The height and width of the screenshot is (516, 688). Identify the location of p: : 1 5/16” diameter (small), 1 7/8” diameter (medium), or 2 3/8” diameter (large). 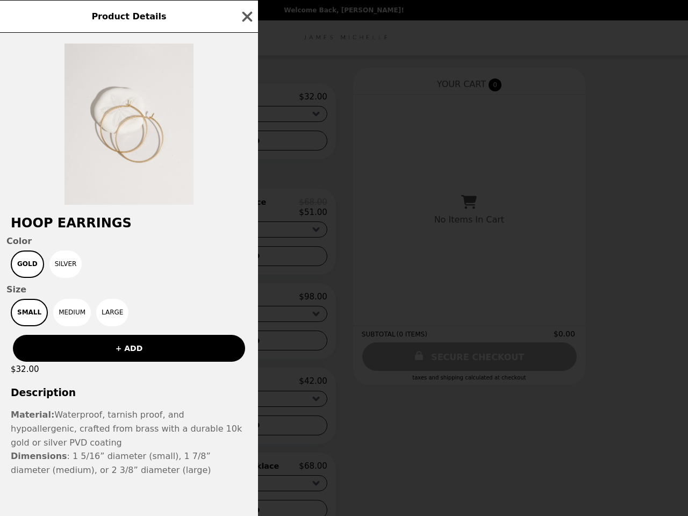
(129, 463).